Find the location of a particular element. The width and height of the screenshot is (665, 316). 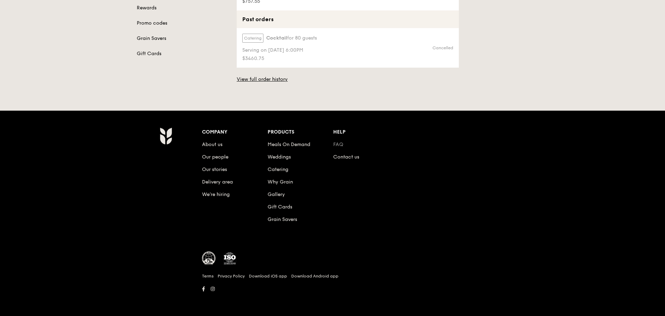

div: Company is located at coordinates (235, 132).